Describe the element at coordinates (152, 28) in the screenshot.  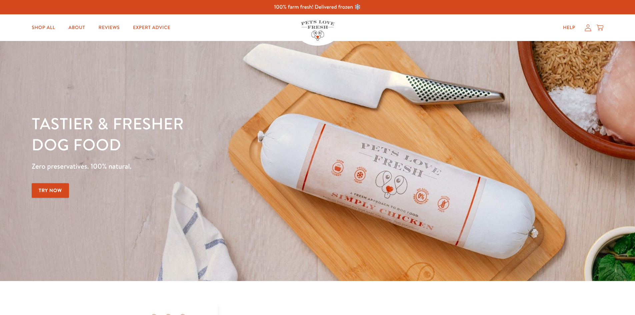
I see `a: Expert Advice` at that location.